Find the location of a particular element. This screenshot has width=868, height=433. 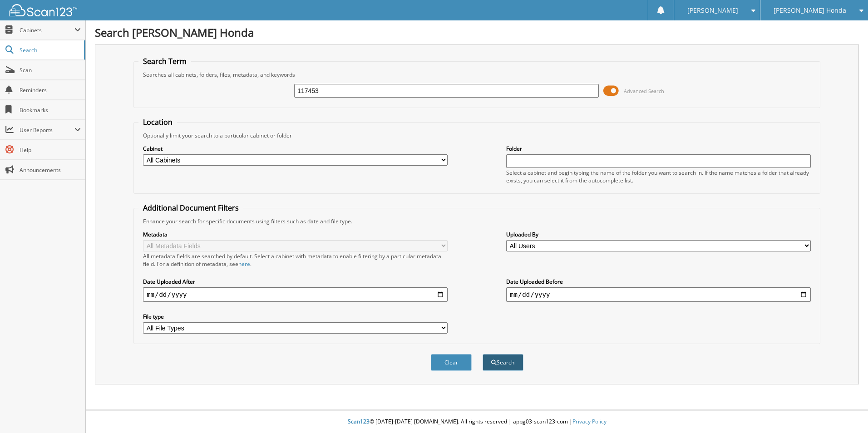

label: Metadata is located at coordinates (295, 234).